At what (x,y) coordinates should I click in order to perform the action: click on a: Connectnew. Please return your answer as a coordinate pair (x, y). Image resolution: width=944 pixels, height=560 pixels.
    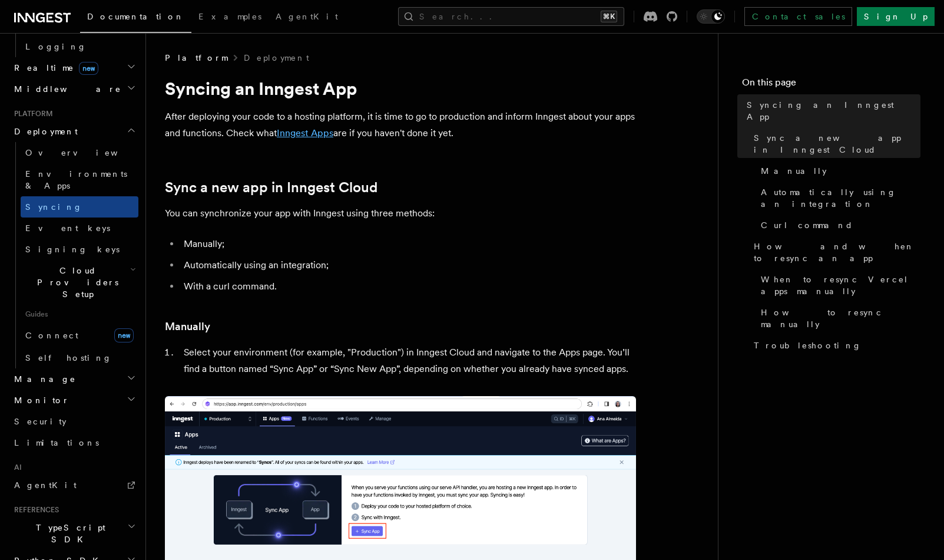
    Looking at the image, I should click on (80, 335).